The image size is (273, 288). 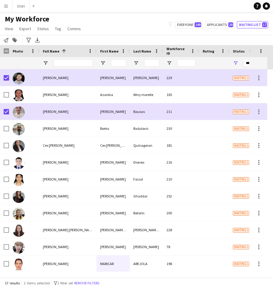 I want to click on img: Judy Ghaddar, so click(x=19, y=197).